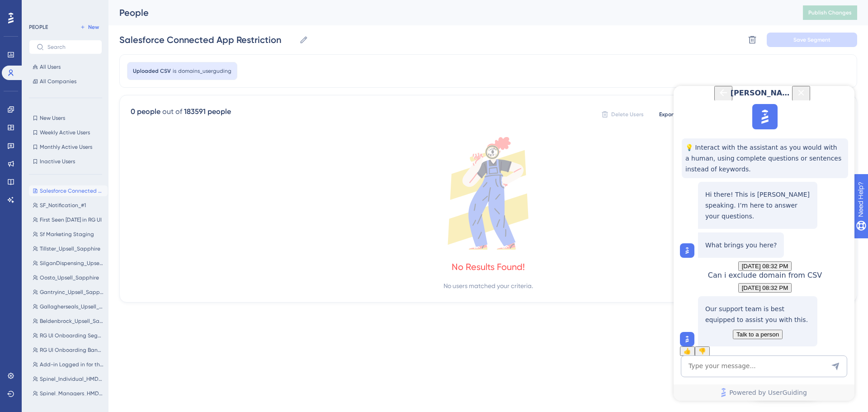  I want to click on span: Talk to a person, so click(84, 248).